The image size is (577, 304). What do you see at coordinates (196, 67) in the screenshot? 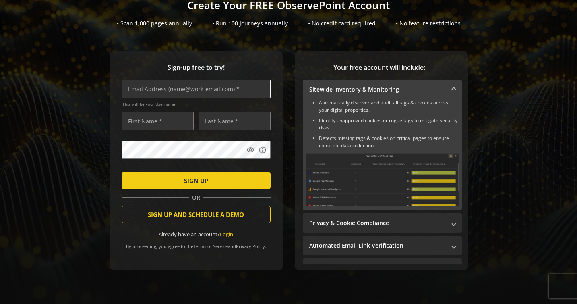
I see `span: Sign-up free to try!` at bounding box center [196, 67].